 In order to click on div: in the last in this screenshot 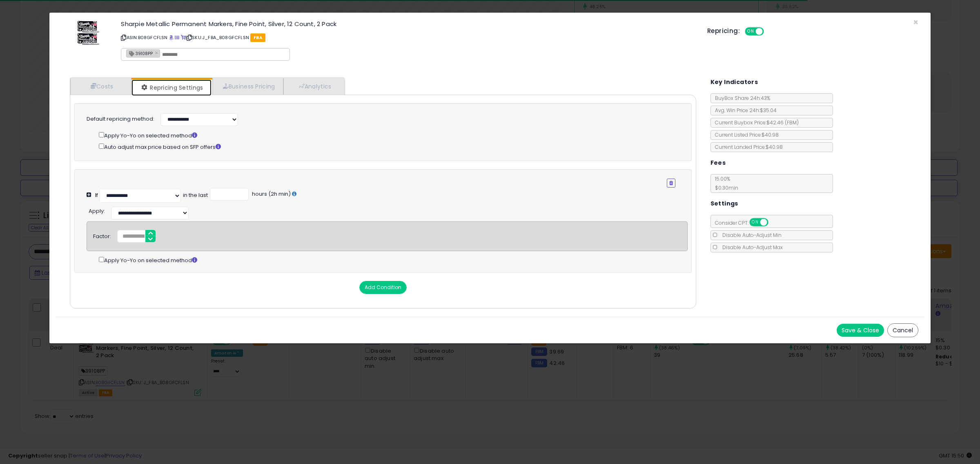, I will do `click(195, 195)`.